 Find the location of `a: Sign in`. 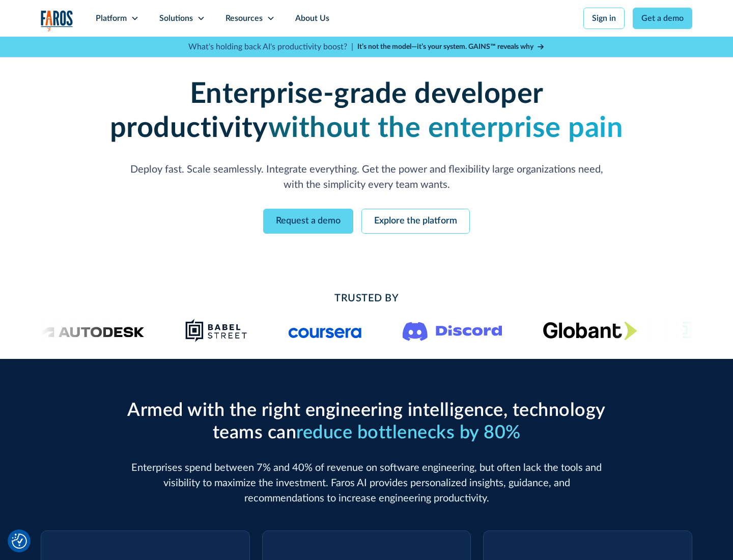

a: Sign in is located at coordinates (603, 18).